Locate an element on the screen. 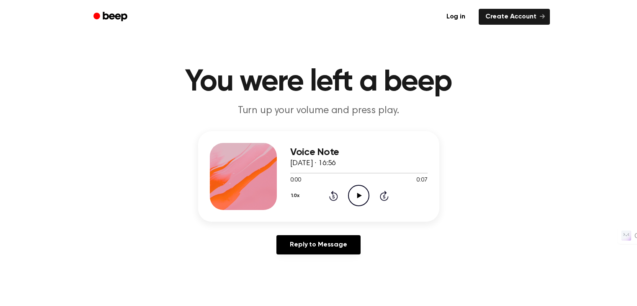  button: 1.0x is located at coordinates (297, 196).